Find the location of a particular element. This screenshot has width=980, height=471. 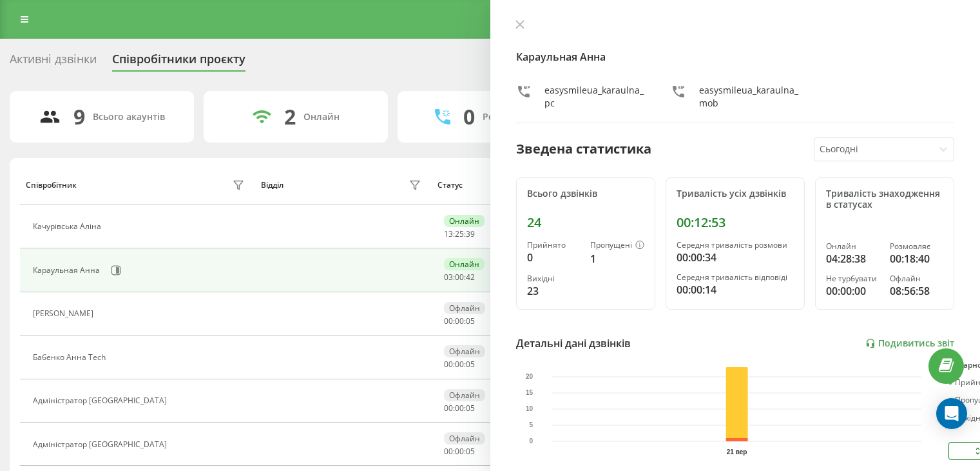

span: 39 is located at coordinates (471, 234).